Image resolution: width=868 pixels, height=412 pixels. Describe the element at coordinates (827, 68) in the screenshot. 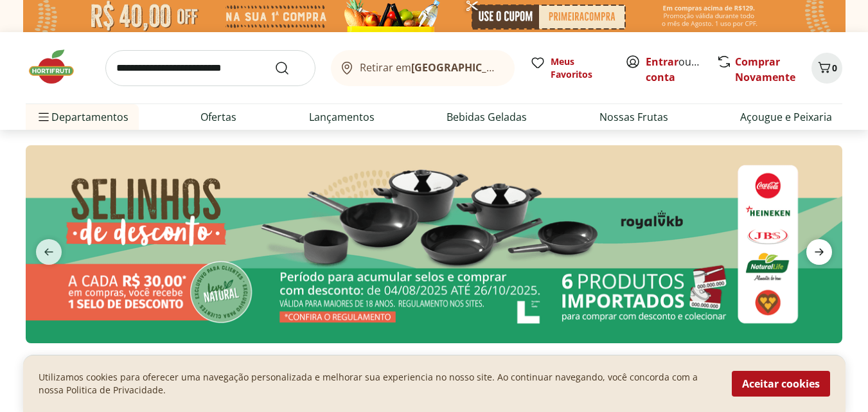

I see `button: Carrinho` at that location.